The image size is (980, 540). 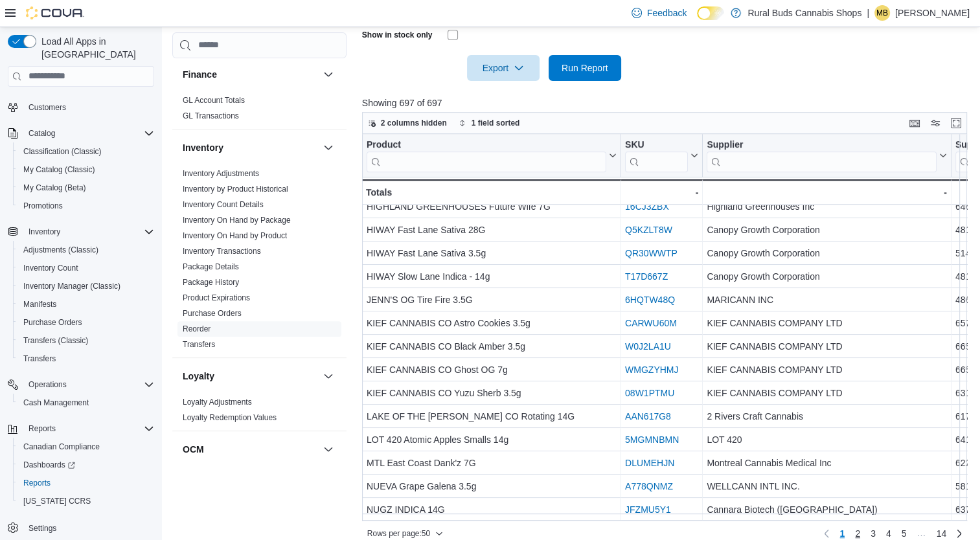 I want to click on a: JFZMU5Y1, so click(x=647, y=509).